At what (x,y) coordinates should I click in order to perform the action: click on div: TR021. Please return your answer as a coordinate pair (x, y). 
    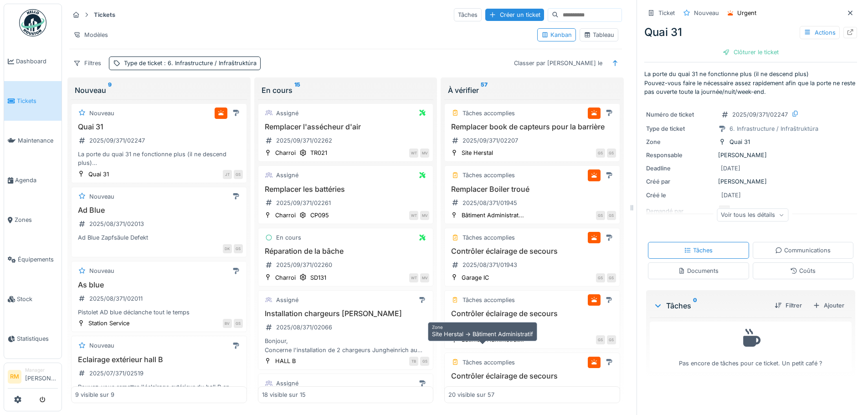
    Looking at the image, I should click on (319, 153).